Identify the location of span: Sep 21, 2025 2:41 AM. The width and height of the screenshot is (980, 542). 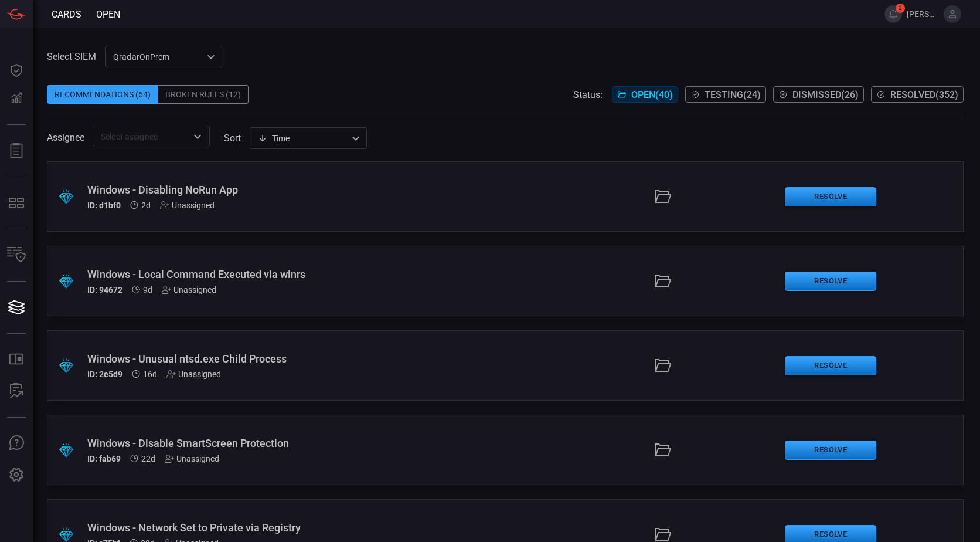
(146, 205).